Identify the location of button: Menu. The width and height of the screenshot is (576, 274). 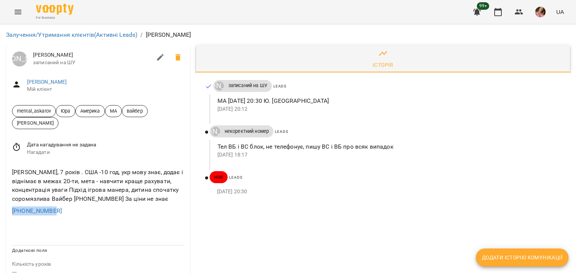
(18, 12).